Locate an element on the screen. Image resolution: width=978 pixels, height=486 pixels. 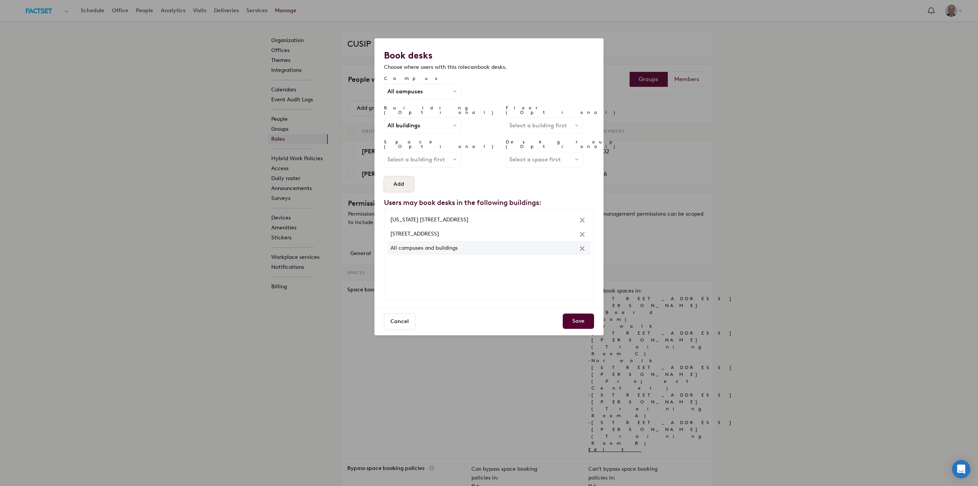
span: All buildings is located at coordinates (404, 125).